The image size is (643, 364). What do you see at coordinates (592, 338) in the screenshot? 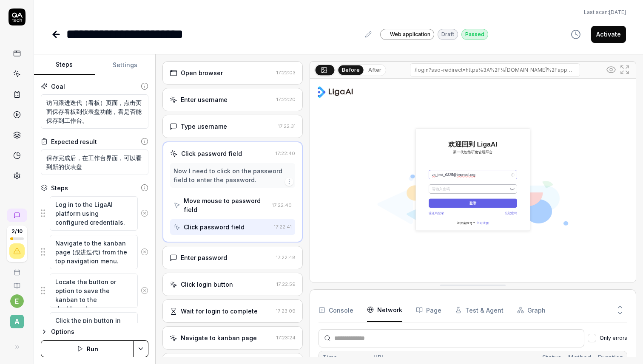
I see `button: Only errors` at bounding box center [592, 338].